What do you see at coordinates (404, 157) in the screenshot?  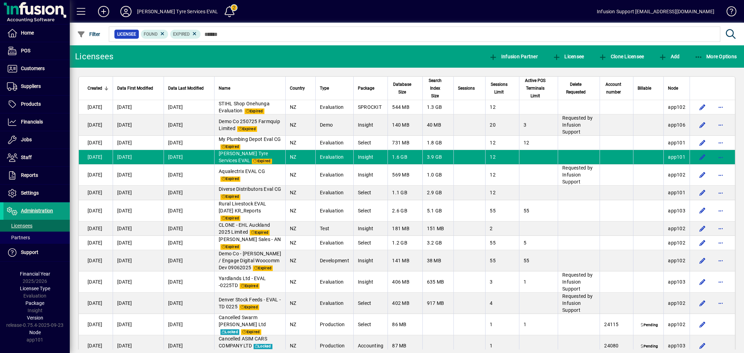 I see `td: 1.6 GB` at bounding box center [404, 157].